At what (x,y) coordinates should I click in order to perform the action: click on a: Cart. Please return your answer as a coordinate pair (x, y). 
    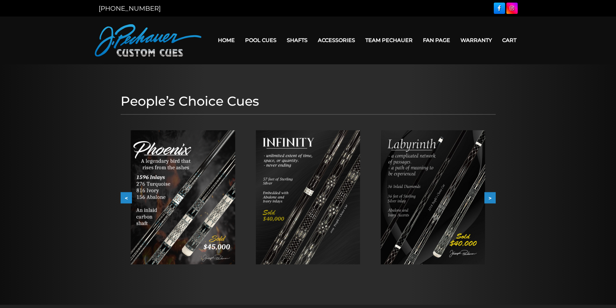
    Looking at the image, I should click on (509, 40).